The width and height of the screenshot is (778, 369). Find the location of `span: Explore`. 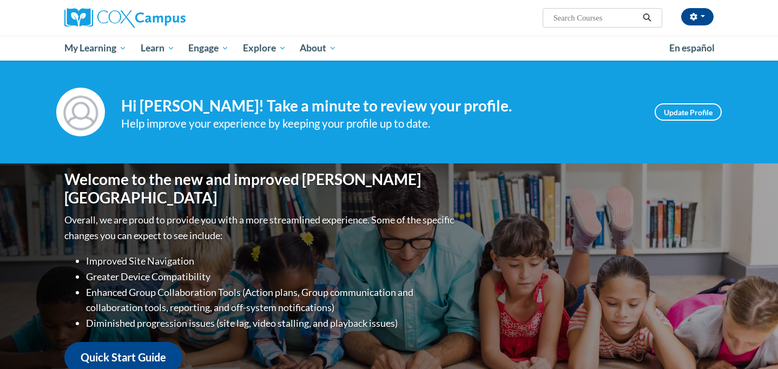

span: Explore is located at coordinates (264, 48).